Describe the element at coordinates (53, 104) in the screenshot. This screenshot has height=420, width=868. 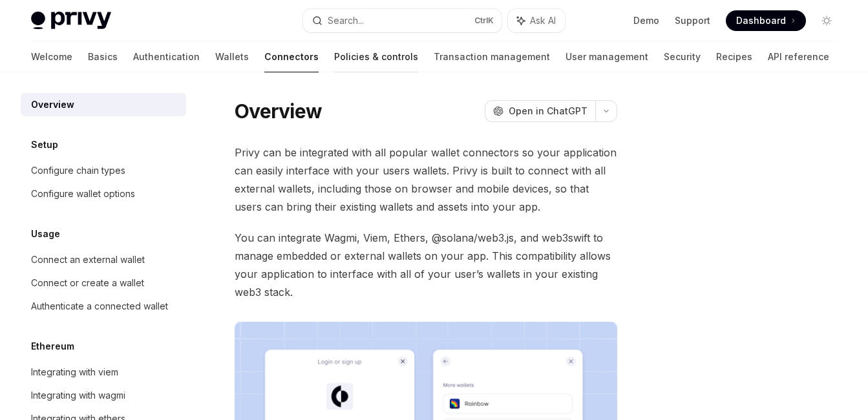
I see `div: Overview` at that location.